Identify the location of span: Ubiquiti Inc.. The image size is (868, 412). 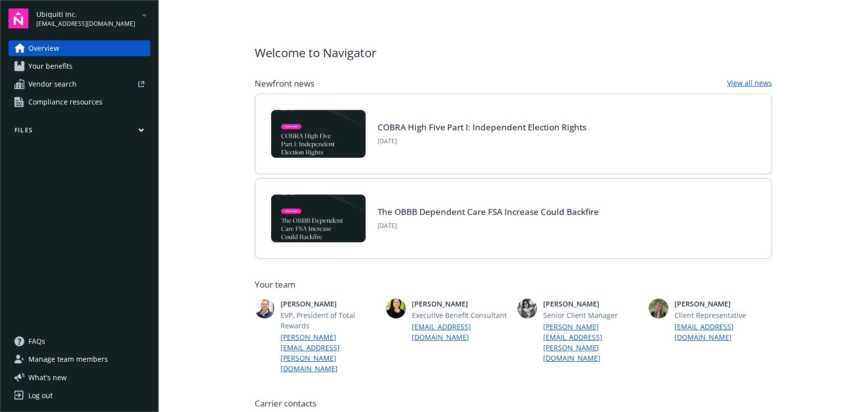
(85, 14).